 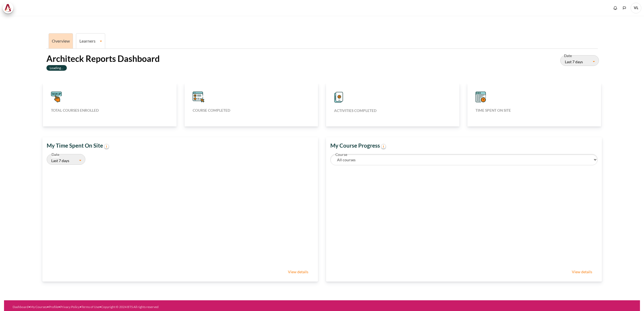 What do you see at coordinates (53, 307) in the screenshot?
I see `a: Profile` at bounding box center [53, 307].